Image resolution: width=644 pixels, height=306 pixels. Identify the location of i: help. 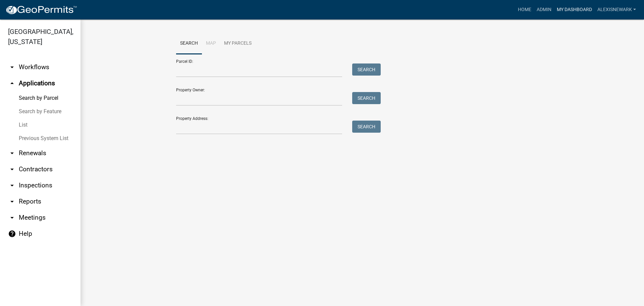
(12, 233).